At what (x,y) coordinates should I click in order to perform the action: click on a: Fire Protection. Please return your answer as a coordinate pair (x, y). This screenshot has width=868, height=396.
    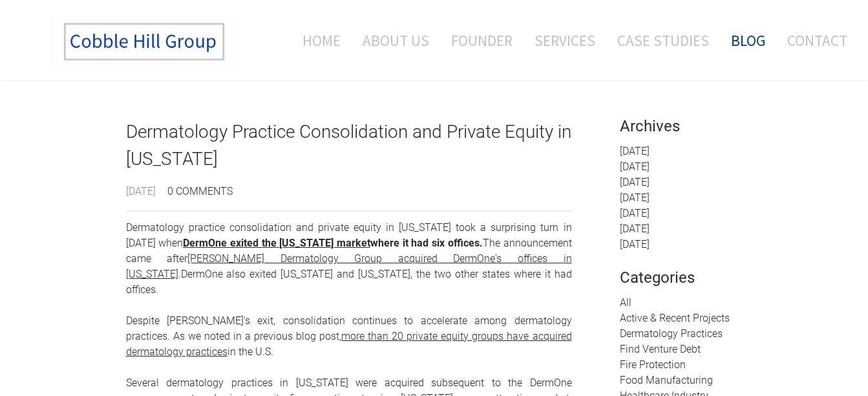
    Looking at the image, I should click on (653, 364).